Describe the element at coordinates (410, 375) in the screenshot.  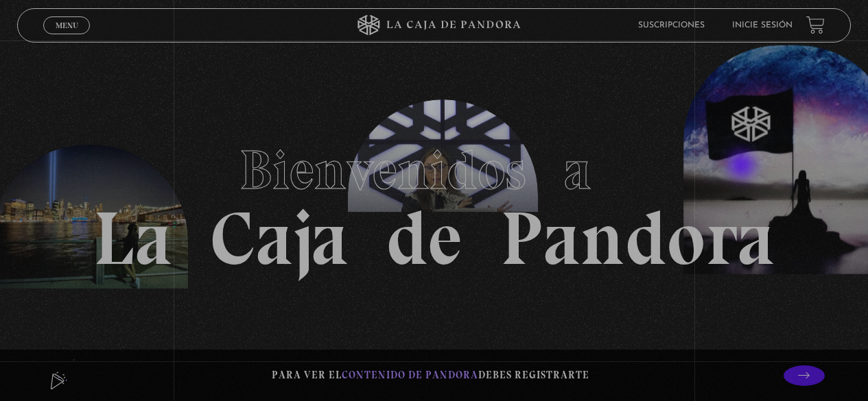
I see `span: contenido de Pandora` at that location.